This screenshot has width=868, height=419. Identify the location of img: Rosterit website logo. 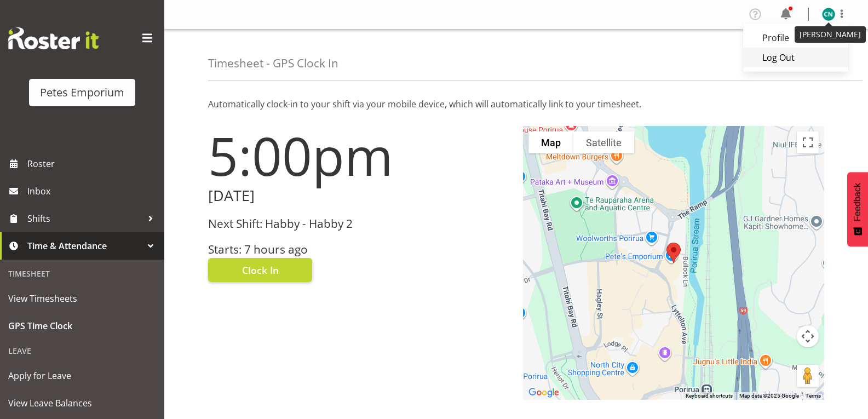
(53, 38).